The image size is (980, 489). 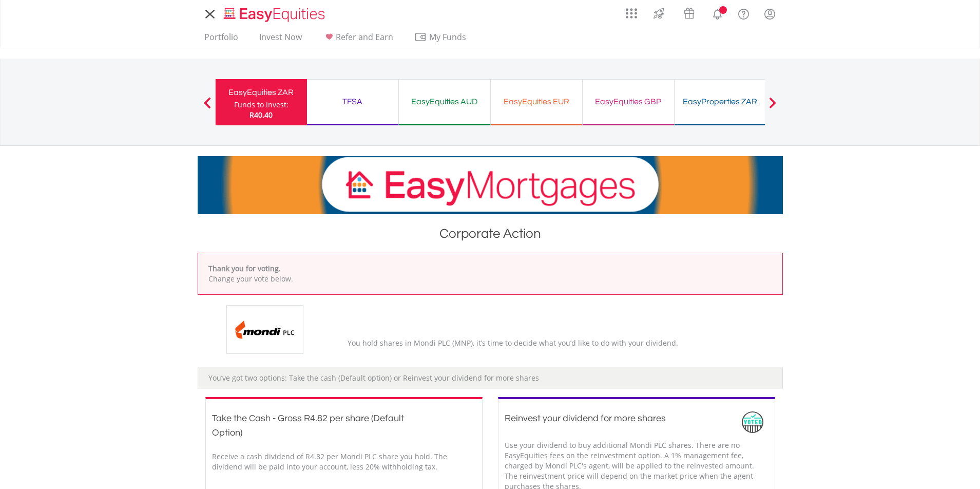 What do you see at coordinates (207, 107) in the screenshot?
I see `button: Previous` at bounding box center [207, 107].